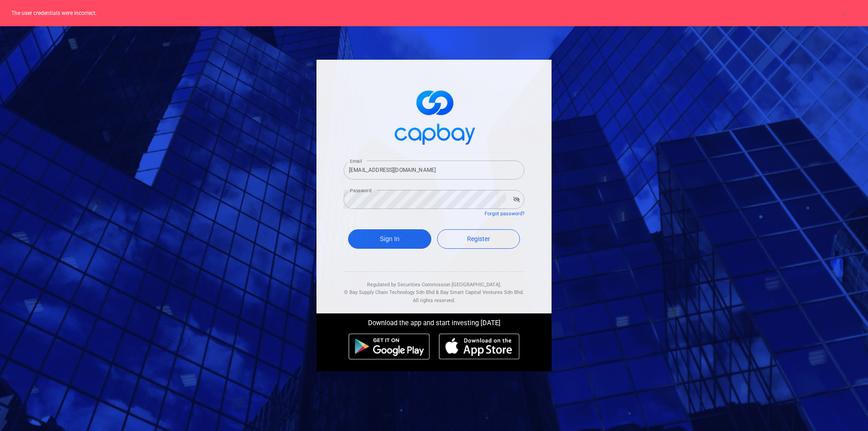  I want to click on label: Email, so click(355, 161).